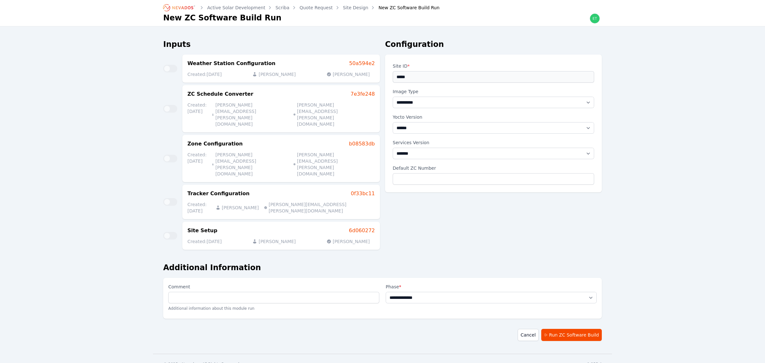 The image size is (765, 363). What do you see at coordinates (362, 63) in the screenshot?
I see `a: 50a594e2` at bounding box center [362, 63].